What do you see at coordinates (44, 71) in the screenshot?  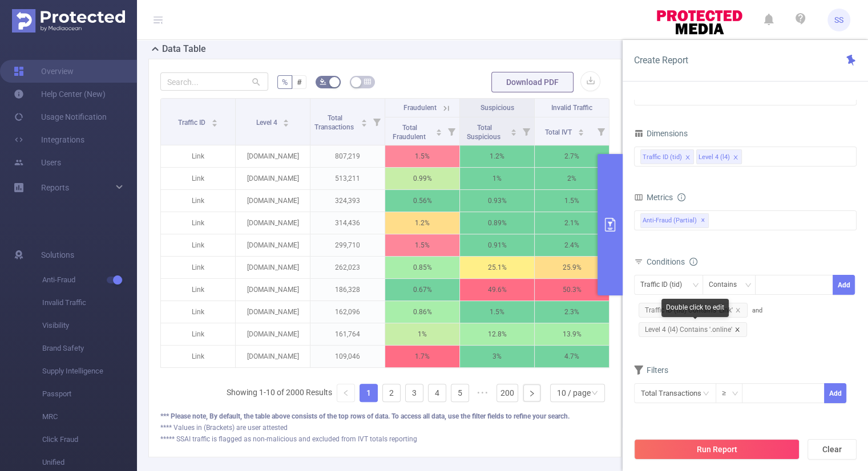 I see `a: Overview` at bounding box center [44, 71].